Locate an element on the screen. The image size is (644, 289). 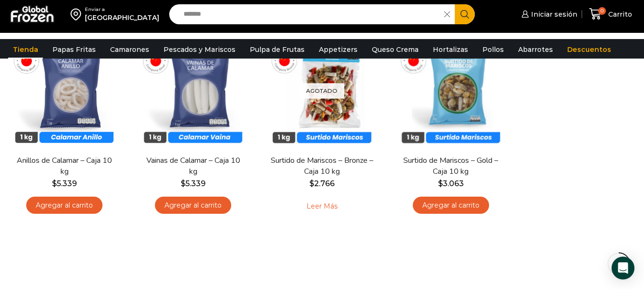
a: Pollos is located at coordinates (492, 50).